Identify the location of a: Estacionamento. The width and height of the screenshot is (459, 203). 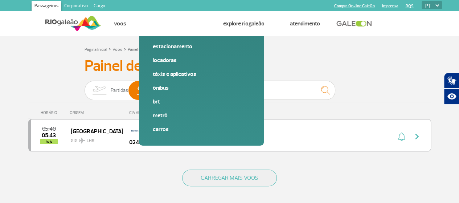
(202, 46).